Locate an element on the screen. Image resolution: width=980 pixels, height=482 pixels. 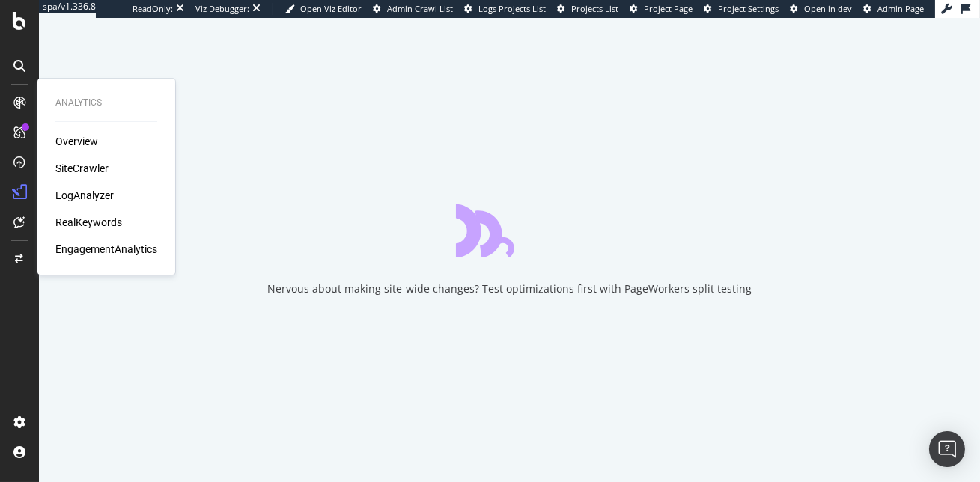
a: Projects List is located at coordinates (588, 9).